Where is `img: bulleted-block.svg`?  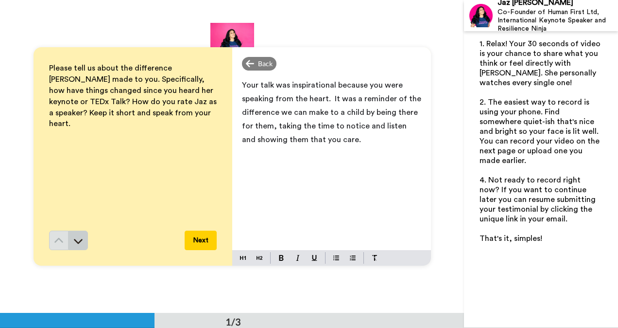 img: bulleted-block.svg is located at coordinates (336, 258).